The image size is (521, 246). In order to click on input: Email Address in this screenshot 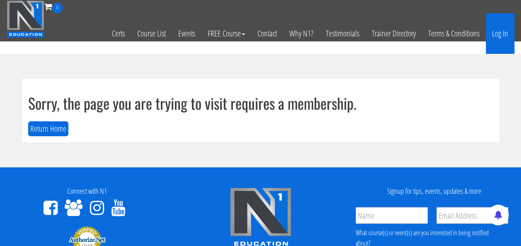, I will do `click(473, 216)`.